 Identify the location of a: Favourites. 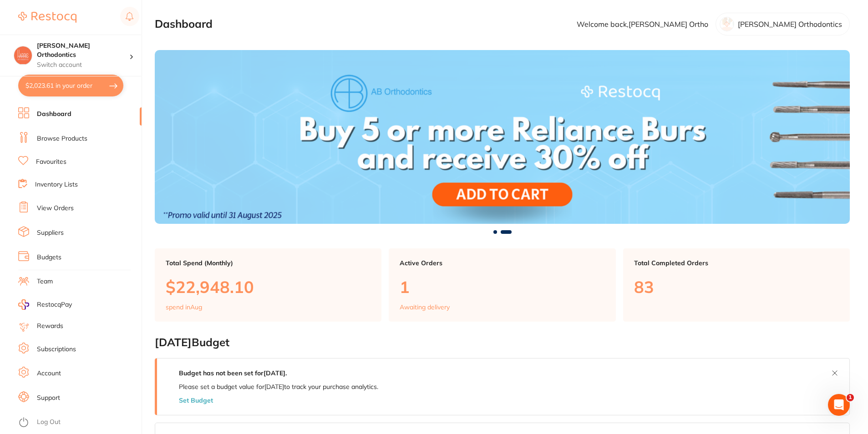
(51, 162).